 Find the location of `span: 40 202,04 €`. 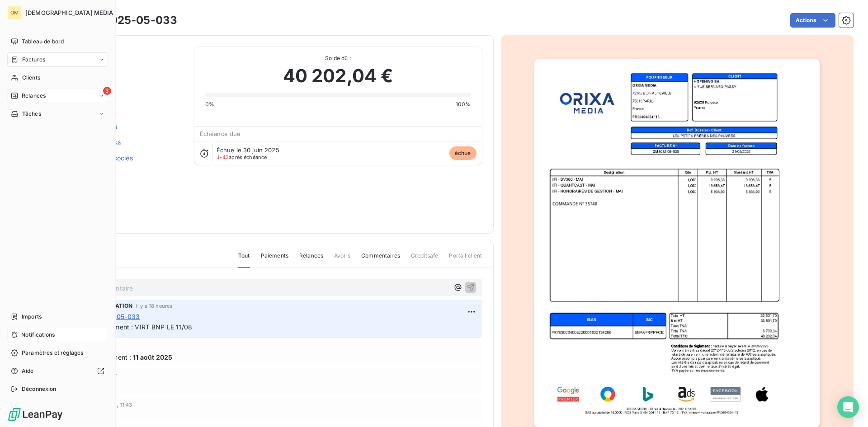

span: 40 202,04 € is located at coordinates (338, 76).